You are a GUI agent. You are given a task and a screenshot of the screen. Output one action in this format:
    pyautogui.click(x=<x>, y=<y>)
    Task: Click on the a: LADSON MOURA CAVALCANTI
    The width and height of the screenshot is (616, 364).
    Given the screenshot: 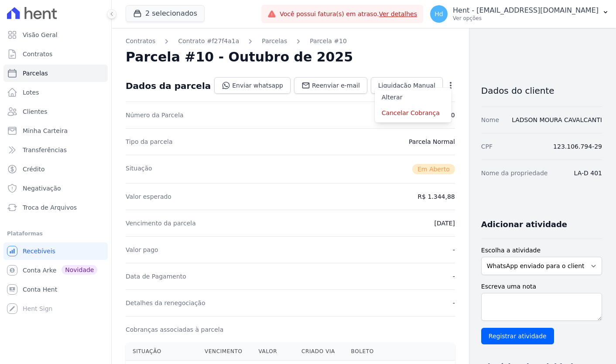 What is the action you would take?
    pyautogui.click(x=557, y=120)
    